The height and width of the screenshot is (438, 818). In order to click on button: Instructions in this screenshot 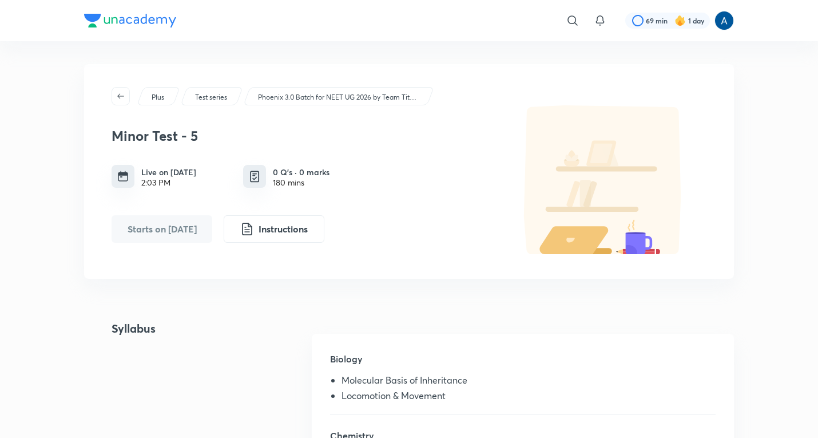, I will do `click(274, 229)`.